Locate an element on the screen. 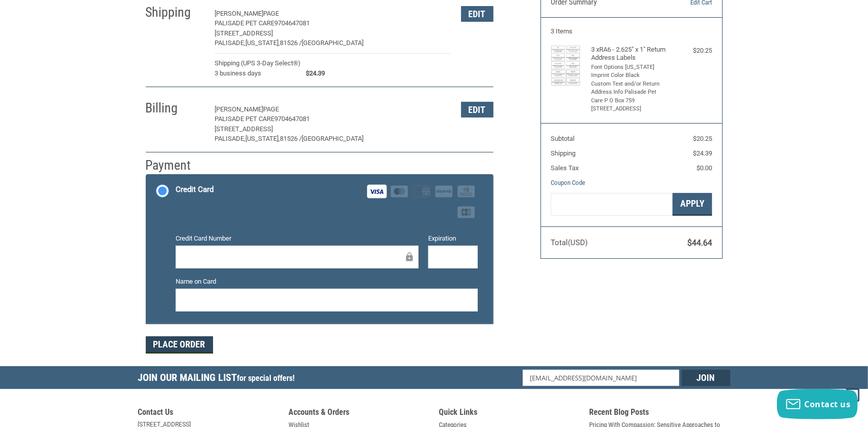  div: Credit Card is located at coordinates (195, 190).